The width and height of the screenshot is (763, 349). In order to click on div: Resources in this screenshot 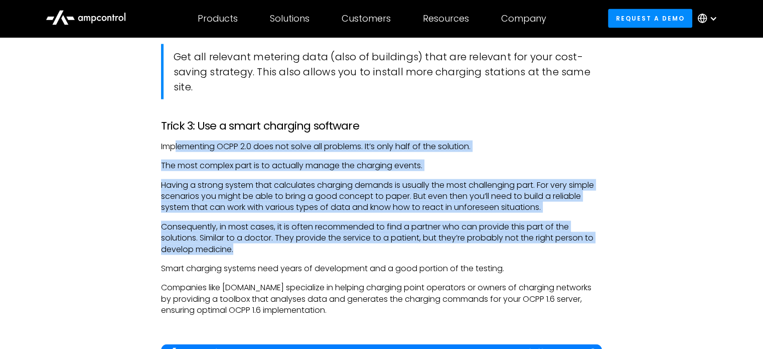, I will do `click(446, 19)`.